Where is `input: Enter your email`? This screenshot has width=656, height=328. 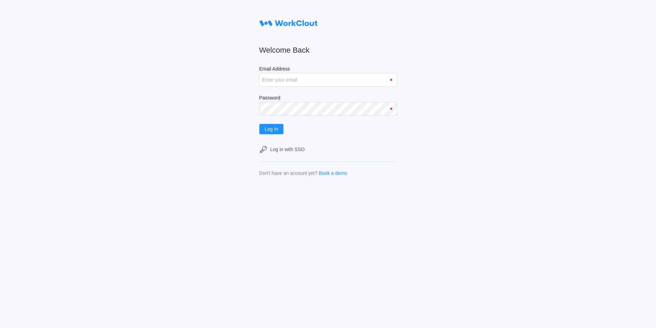
input: Enter your email is located at coordinates (328, 80).